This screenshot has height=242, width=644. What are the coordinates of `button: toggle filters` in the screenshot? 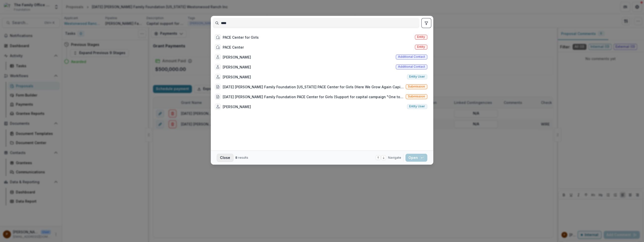 It's located at (426, 23).